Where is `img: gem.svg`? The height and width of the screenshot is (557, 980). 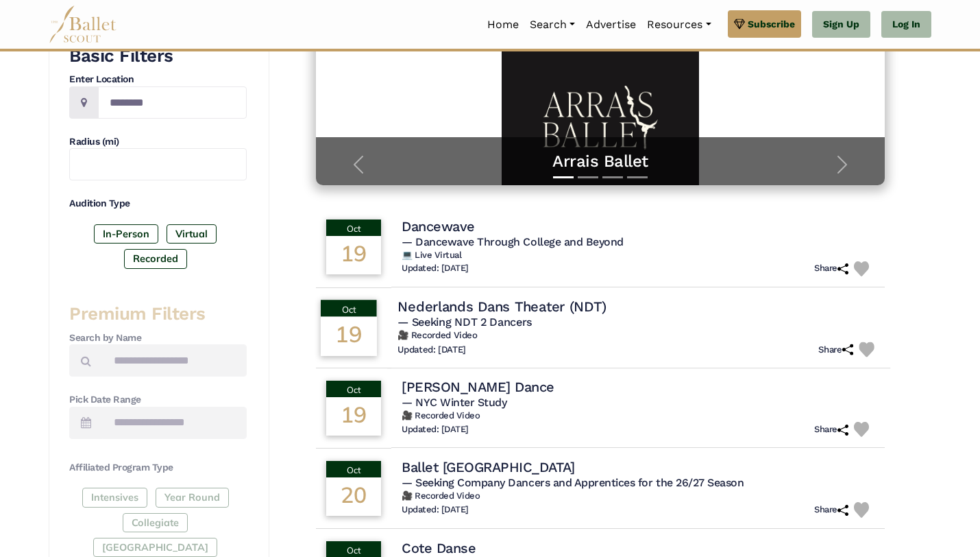
img: gem.svg is located at coordinates (740, 24).